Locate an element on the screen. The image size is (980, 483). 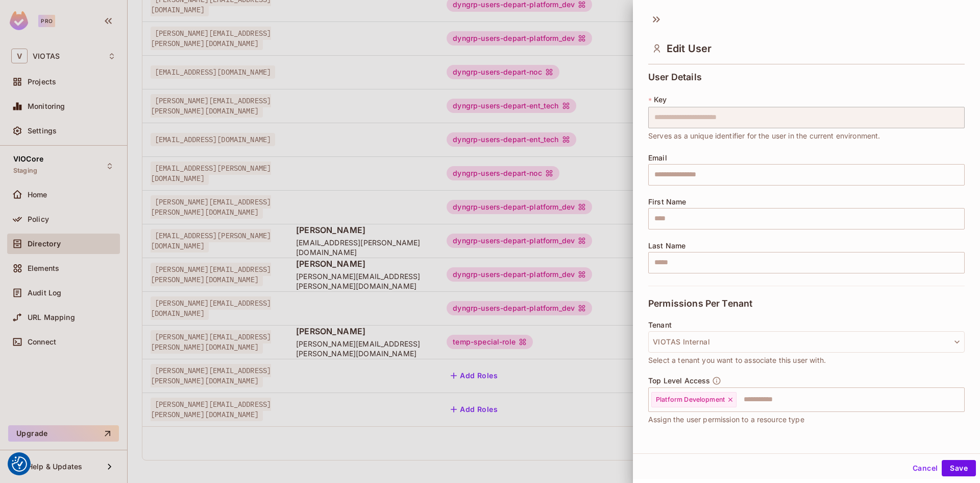
span: Serves as a unique identifier for the user in the current environment. is located at coordinates (764, 136).